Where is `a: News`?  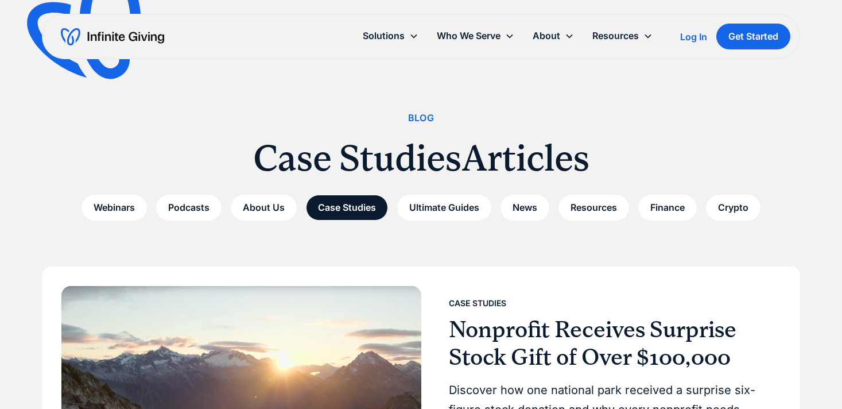 a: News is located at coordinates (525, 207).